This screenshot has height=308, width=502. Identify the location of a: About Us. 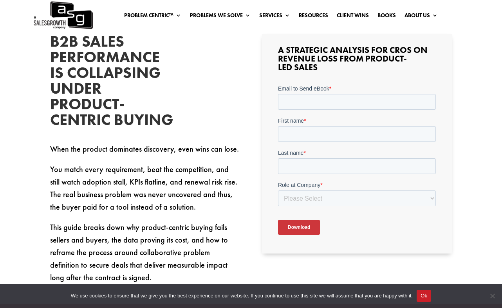
(421, 17).